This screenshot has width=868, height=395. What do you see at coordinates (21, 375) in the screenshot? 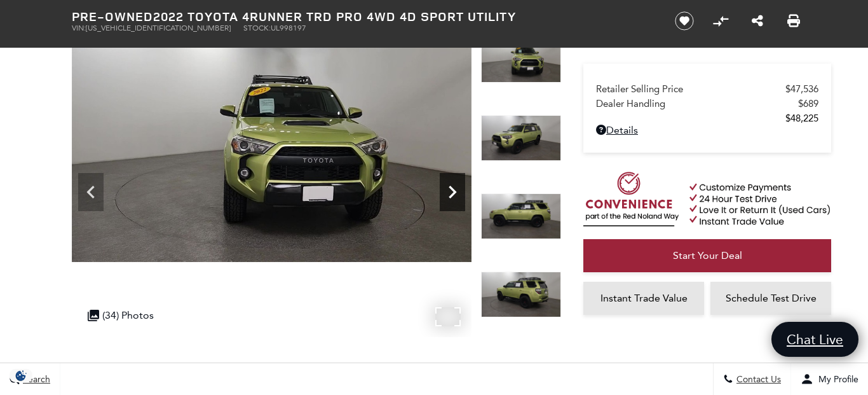
I see `section: Click to Open Cookie Consent Modal` at bounding box center [21, 375].